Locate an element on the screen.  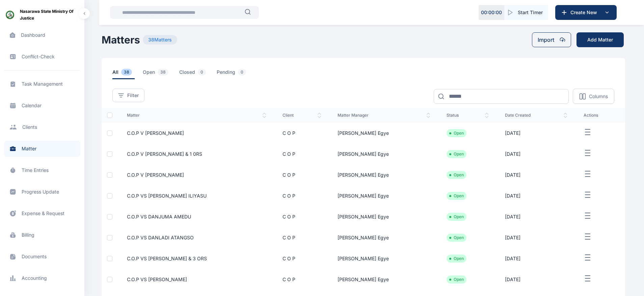
p: 00 : 00 : 00 is located at coordinates (492, 13).